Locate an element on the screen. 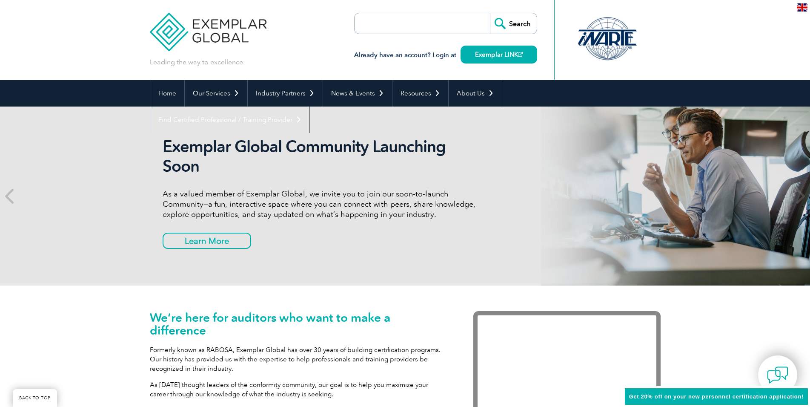  a: BACK TO TOP is located at coordinates (35, 398).